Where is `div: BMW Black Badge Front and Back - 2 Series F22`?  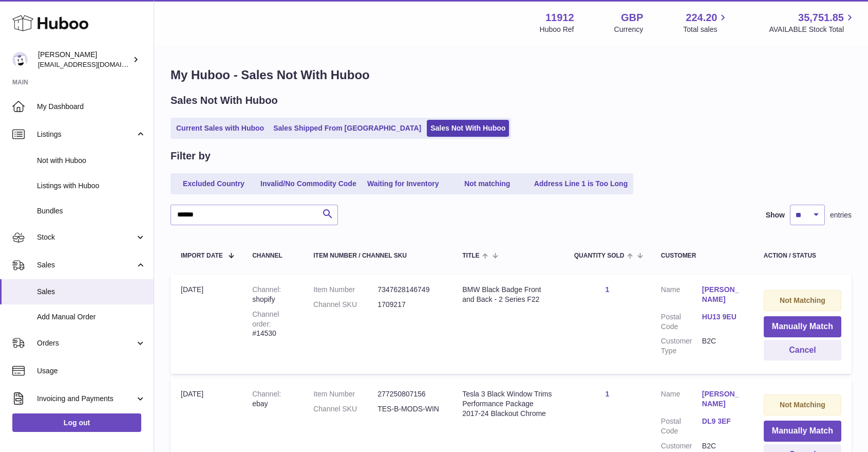 div: BMW Black Badge Front and Back - 2 Series F22 is located at coordinates (508, 294).